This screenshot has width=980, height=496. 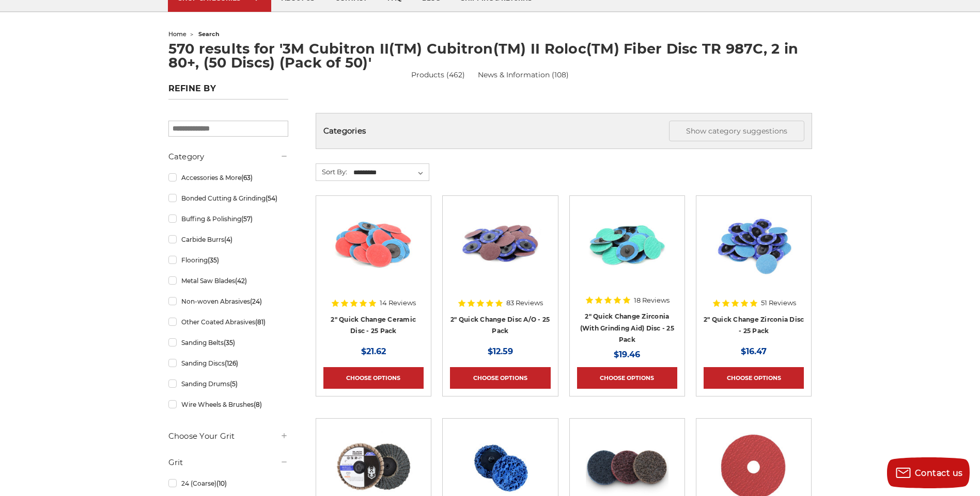 I want to click on span: search, so click(x=208, y=34).